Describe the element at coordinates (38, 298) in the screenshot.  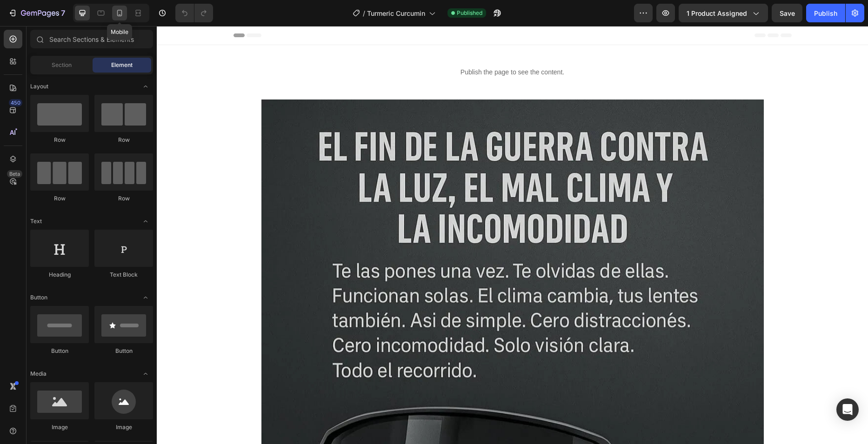
I see `span: Button` at that location.